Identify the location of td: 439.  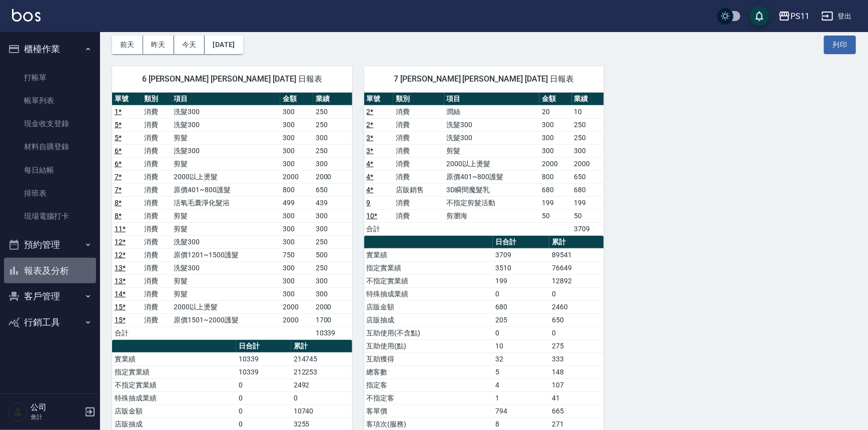
(333, 203).